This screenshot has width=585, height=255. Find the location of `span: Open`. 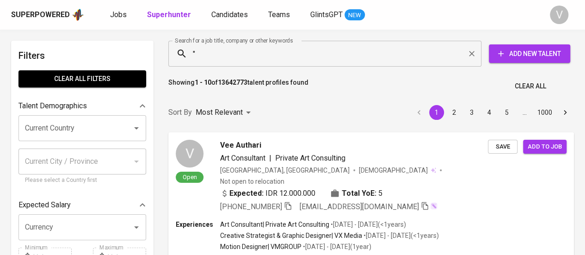

span: Open is located at coordinates (190, 177).